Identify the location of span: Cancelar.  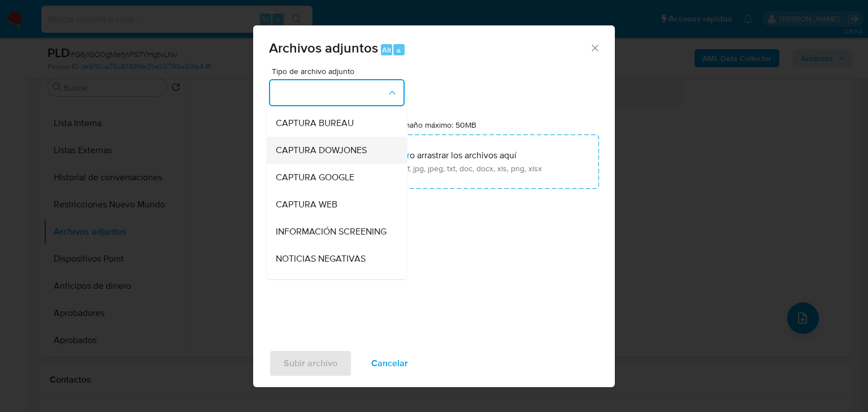
(389, 364).